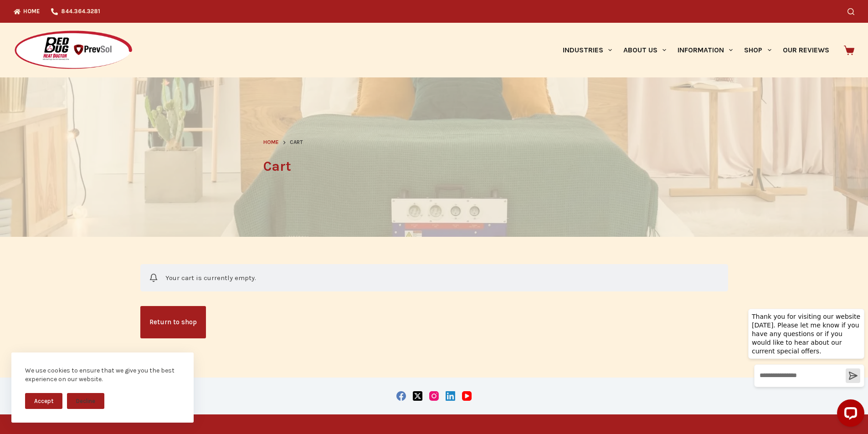  I want to click on nav: Primary, so click(696, 50).